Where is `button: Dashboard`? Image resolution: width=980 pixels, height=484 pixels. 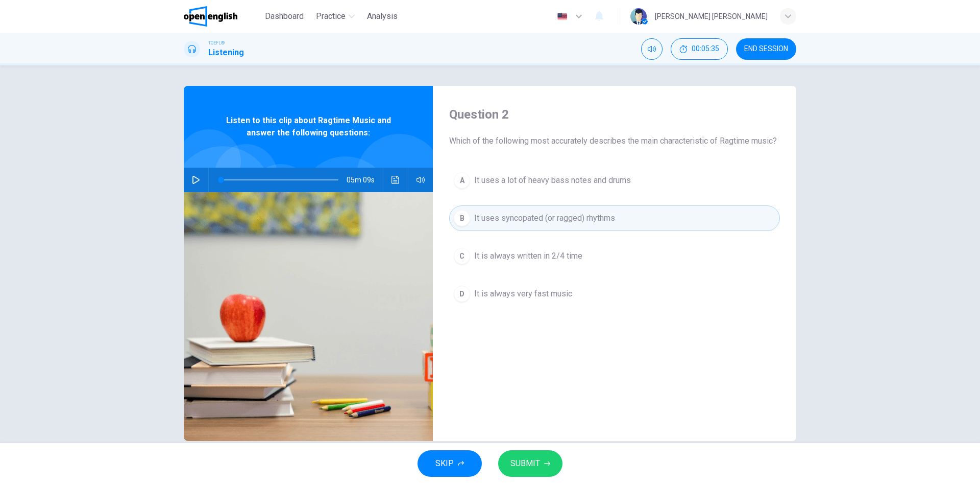 button: Dashboard is located at coordinates (284, 17).